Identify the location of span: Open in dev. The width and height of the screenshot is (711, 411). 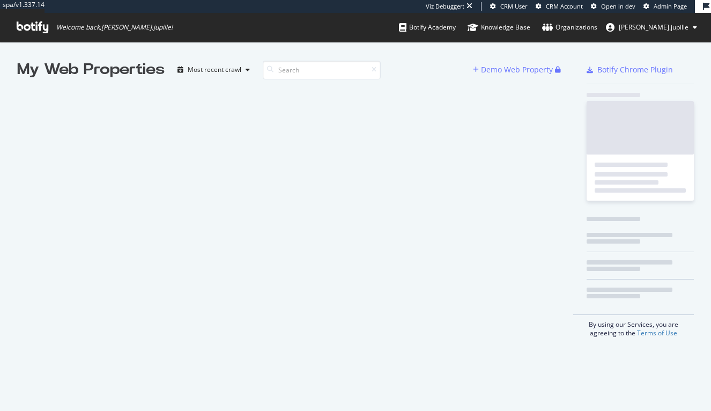
(618, 6).